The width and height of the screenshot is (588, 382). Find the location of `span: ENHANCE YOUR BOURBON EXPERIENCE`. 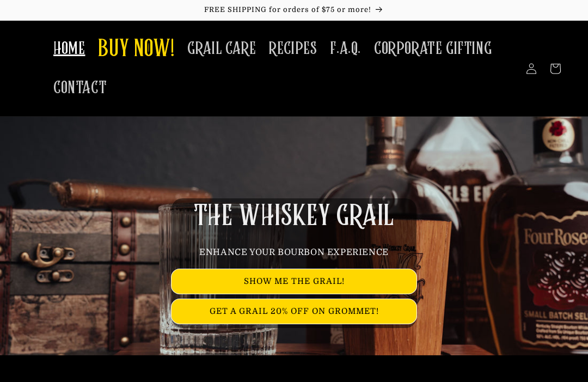

span: ENHANCE YOUR BOURBON EXPERIENCE is located at coordinates (294, 252).